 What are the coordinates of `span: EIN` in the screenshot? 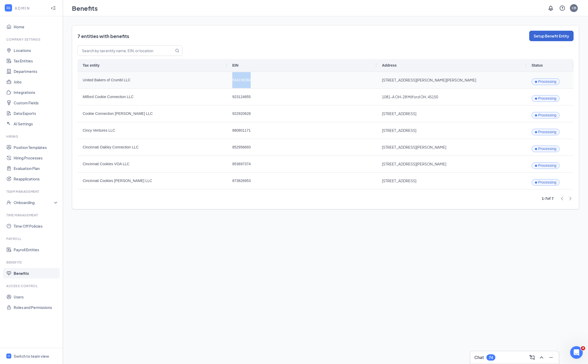 It's located at (235, 65).